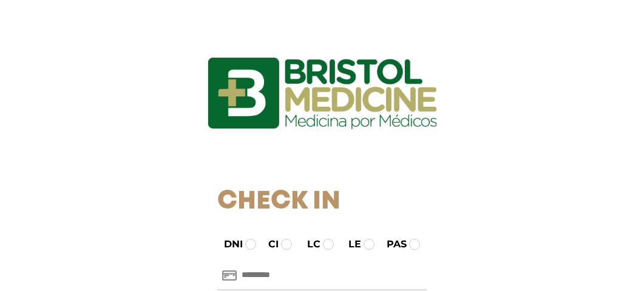 Image resolution: width=644 pixels, height=291 pixels. I want to click on label: LC, so click(308, 244).